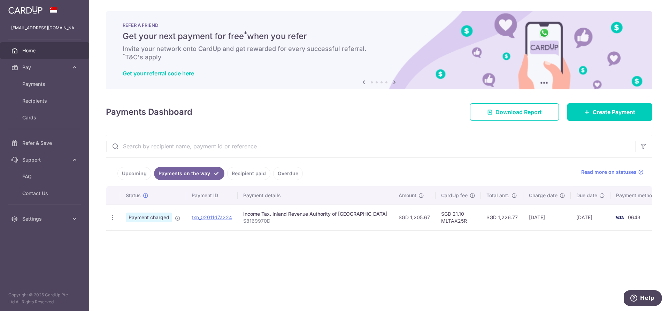 The image size is (669, 311). What do you see at coordinates (288, 173) in the screenshot?
I see `a: Overdue` at bounding box center [288, 173].